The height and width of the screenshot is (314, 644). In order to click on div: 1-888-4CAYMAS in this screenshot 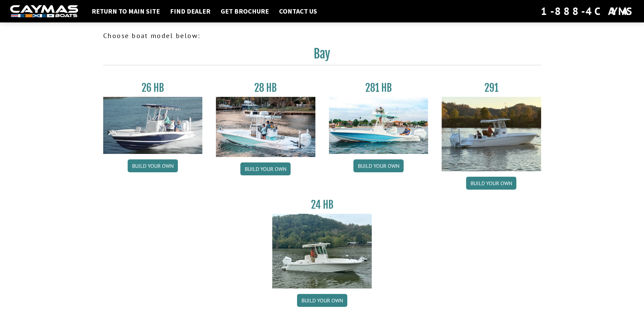, I will do `click(587, 11)`.